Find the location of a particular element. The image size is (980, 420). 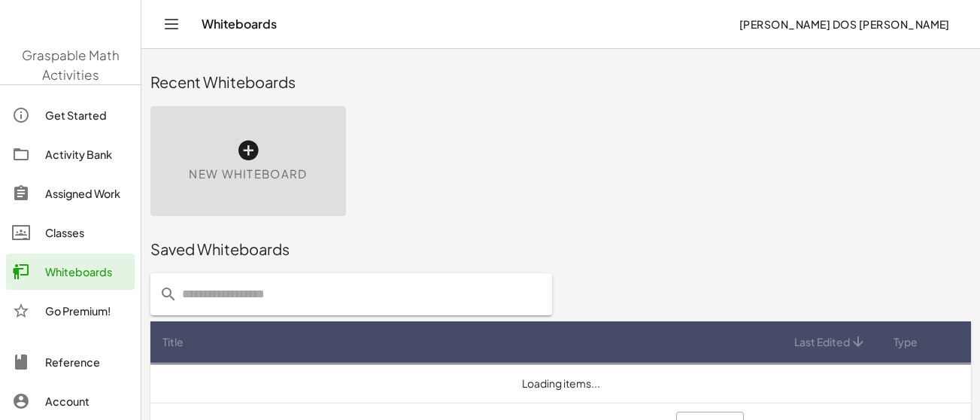

div: Go Premium! is located at coordinates (86, 310).